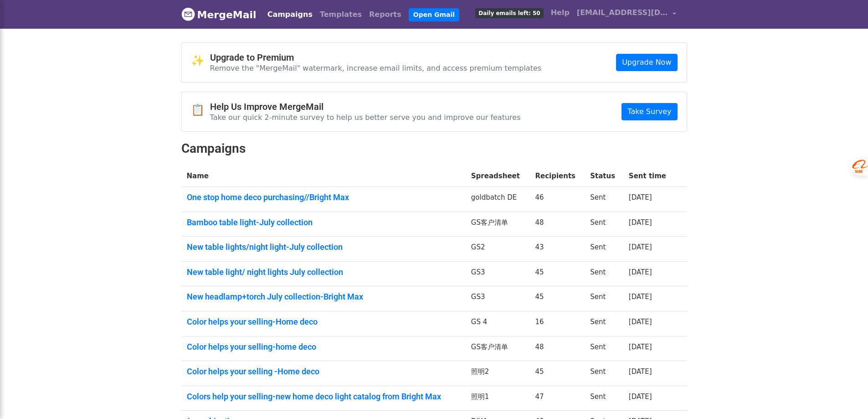 The width and height of the screenshot is (868, 419). Describe the element at coordinates (366, 107) in the screenshot. I see `h4: Help Us Improve MergeMail` at that location.